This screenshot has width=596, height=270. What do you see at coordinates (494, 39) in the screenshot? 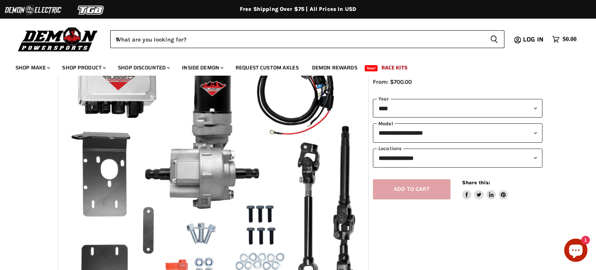
I see `button: Search` at bounding box center [494, 39].